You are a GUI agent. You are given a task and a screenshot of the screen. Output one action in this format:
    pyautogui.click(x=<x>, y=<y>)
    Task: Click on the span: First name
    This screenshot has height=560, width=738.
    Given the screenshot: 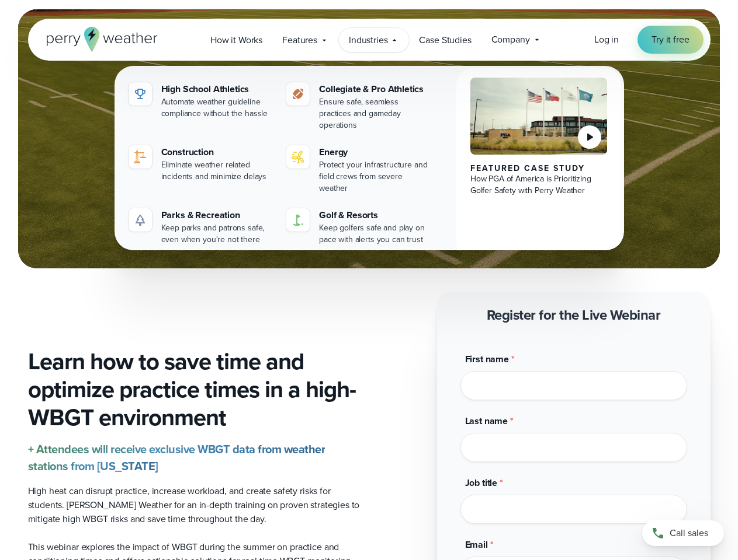 What is the action you would take?
    pyautogui.click(x=487, y=359)
    